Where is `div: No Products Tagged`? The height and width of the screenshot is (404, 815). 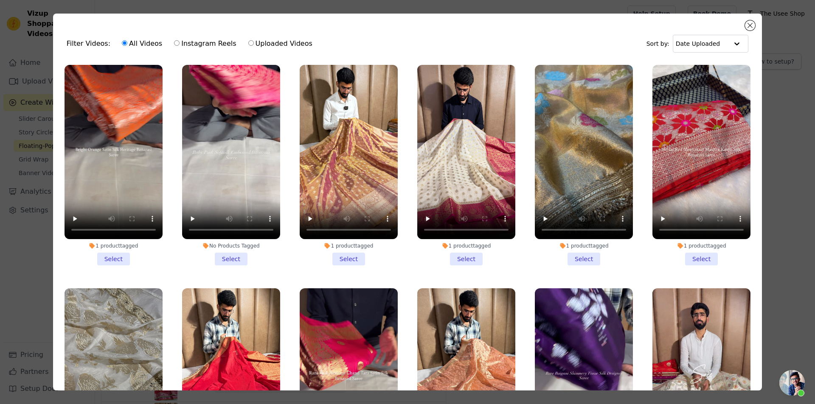 div: No Products Tagged is located at coordinates (231, 246).